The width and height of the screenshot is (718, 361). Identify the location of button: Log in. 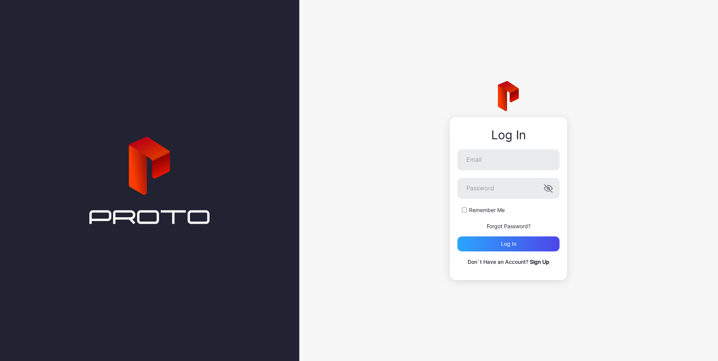
(508, 244).